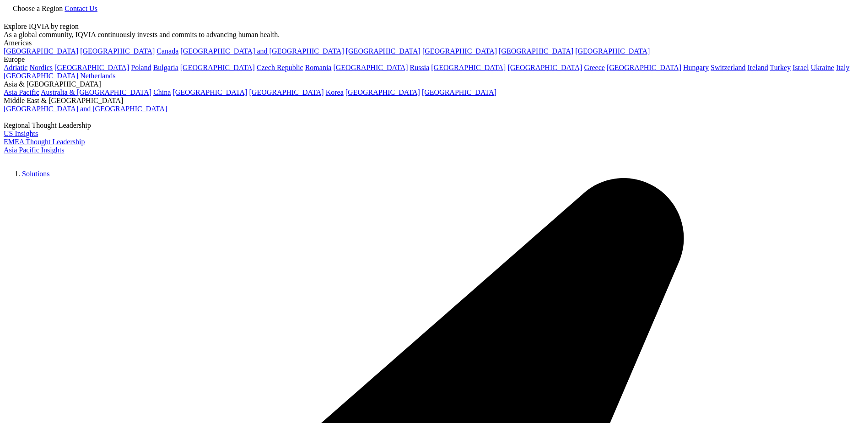  I want to click on a: Korea, so click(334, 92).